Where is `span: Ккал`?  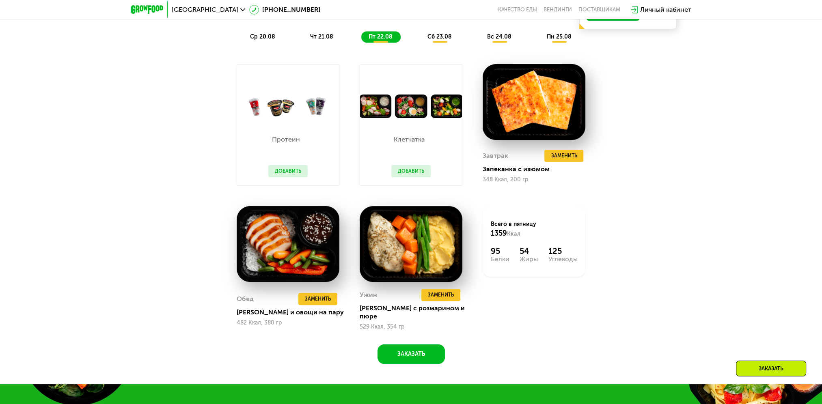
span: Ккал is located at coordinates (514, 234).